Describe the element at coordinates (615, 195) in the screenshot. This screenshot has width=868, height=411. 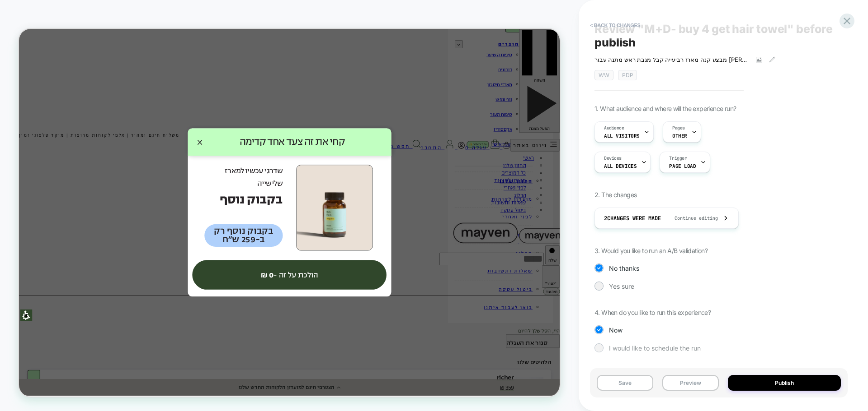
I see `span: 2. The changes` at that location.